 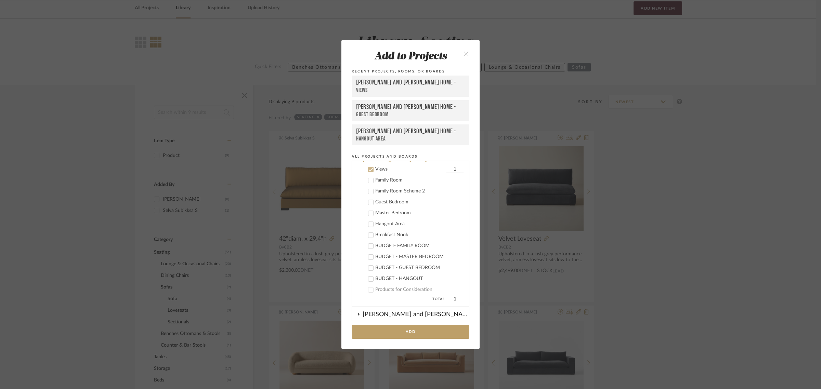 What do you see at coordinates (419, 257) in the screenshot?
I see `div: BUDGET - MASTER BEDROOM` at bounding box center [419, 257].